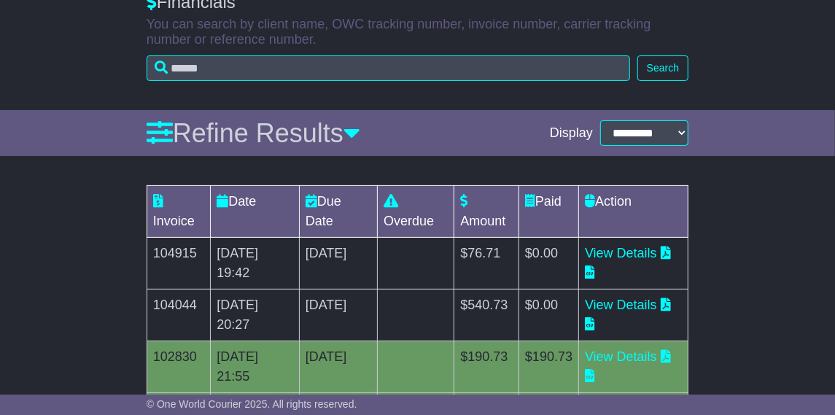  I want to click on span: Display, so click(571, 133).